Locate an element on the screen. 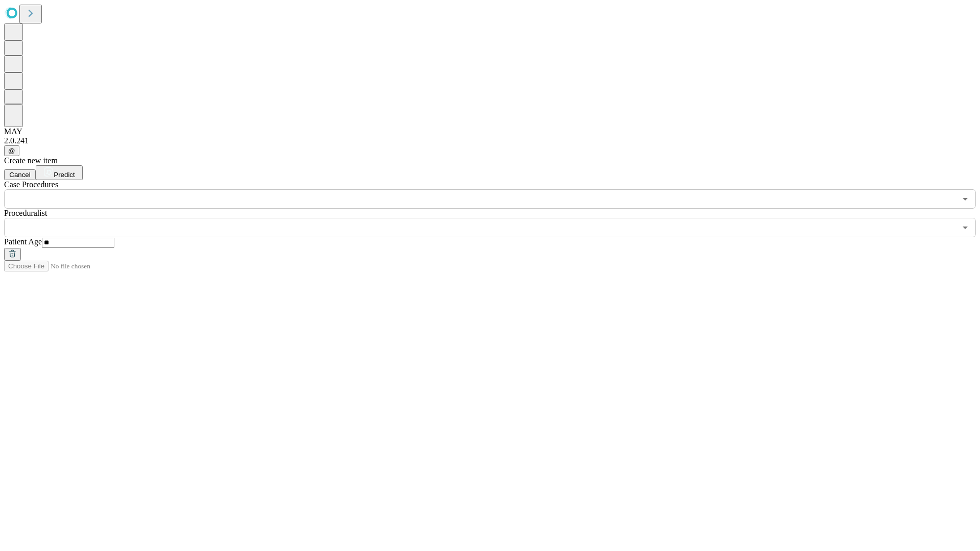 This screenshot has width=980, height=551. span: Create new item is located at coordinates (31, 160).